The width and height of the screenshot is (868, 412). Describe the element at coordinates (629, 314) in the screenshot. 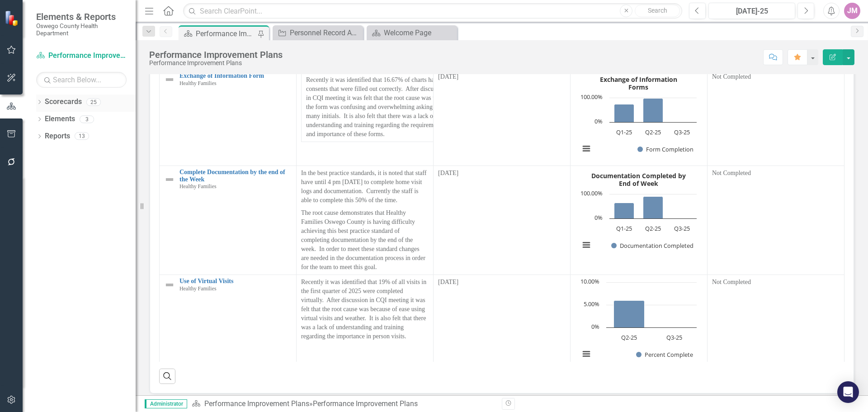

I see `path: Q2-25, 6. Percent Complete.` at that location.